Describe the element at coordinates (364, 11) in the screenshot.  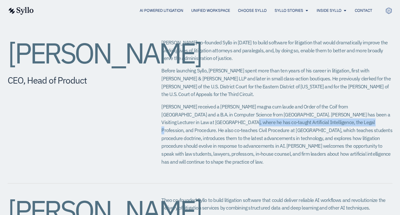
I see `span: Contact` at that location.